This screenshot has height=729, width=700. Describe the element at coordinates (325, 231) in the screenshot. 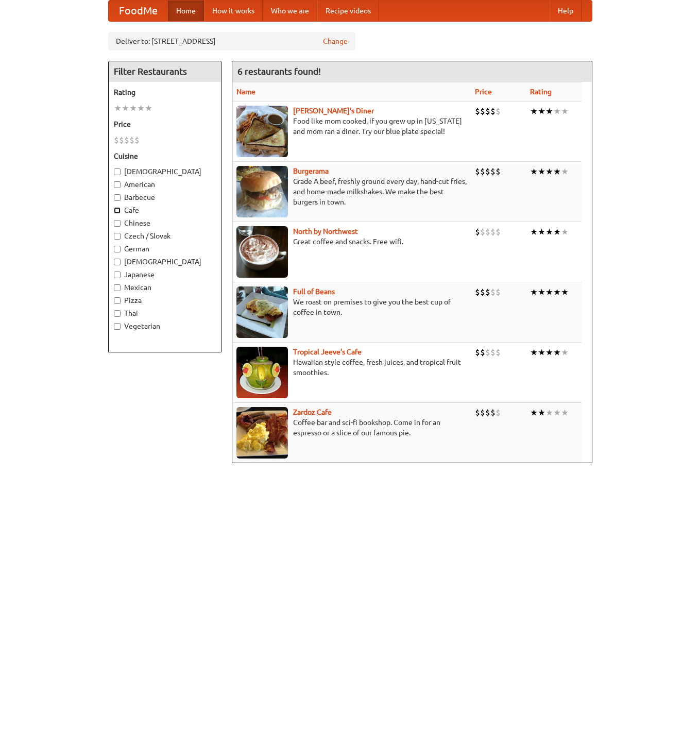

I see `b: North by Northwest` at that location.